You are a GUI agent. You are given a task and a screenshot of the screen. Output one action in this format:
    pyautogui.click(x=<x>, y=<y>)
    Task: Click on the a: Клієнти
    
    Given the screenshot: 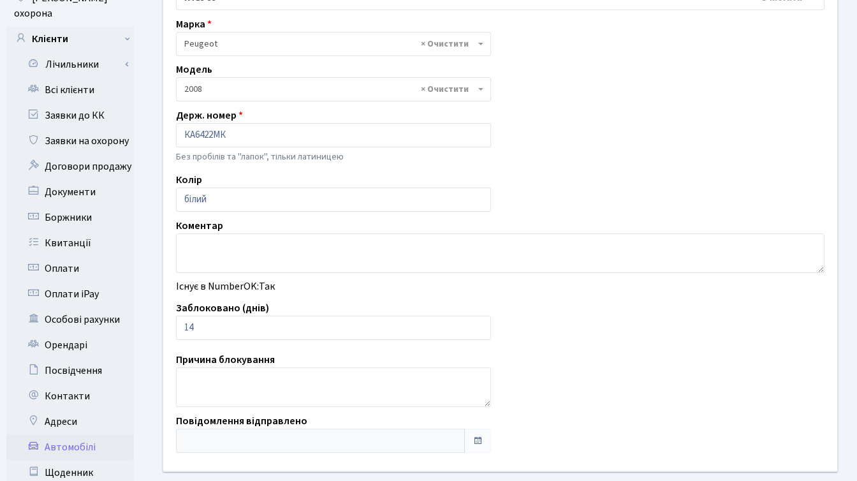 What is the action you would take?
    pyautogui.click(x=70, y=39)
    